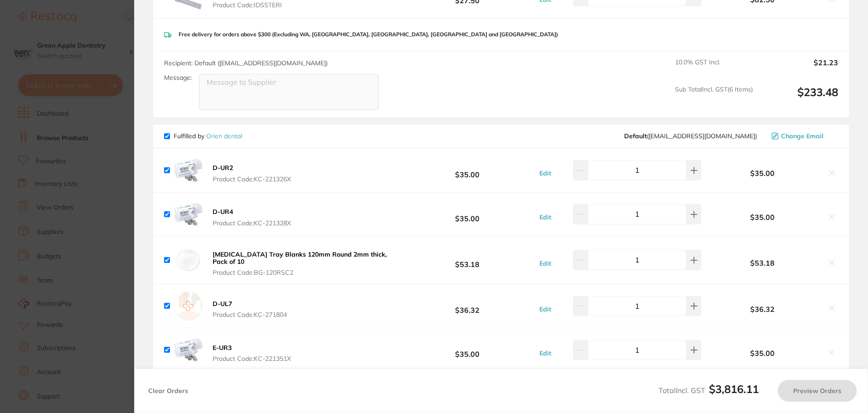 The height and width of the screenshot is (413, 868). Describe the element at coordinates (252, 223) in the screenshot. I see `span: Product Code: KC-221328X` at that location.